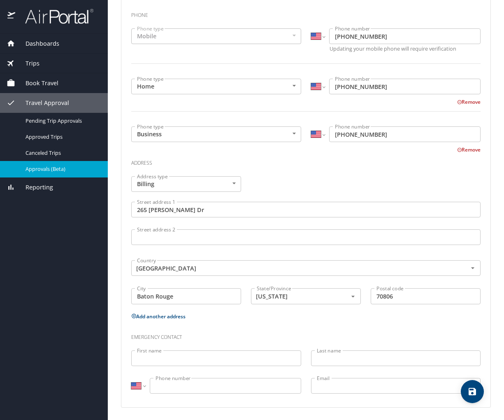 Image resolution: width=504 pixels, height=420 pixels. I want to click on span: Dashboards, so click(37, 43).